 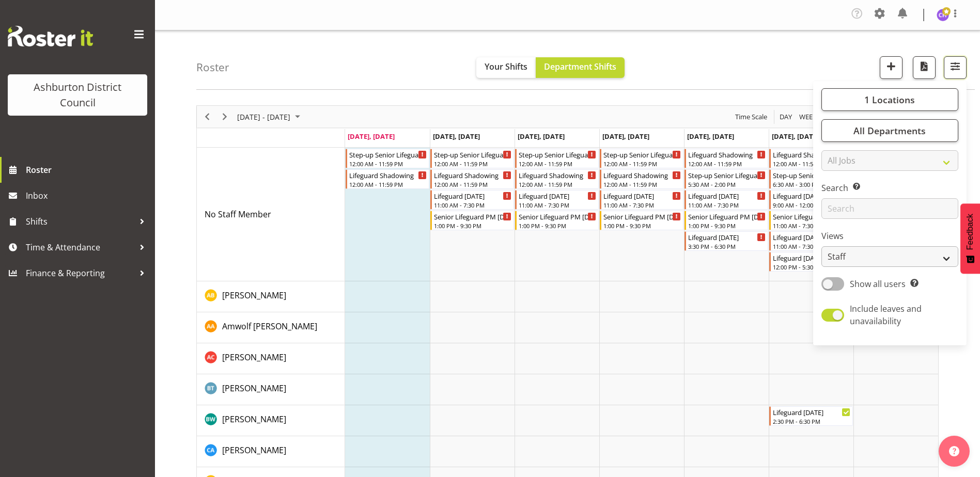 I want to click on div: No Staff Member"s event - Step-up Senior Lifeguard Begin From Saturday, September 6, 2025 at 6:30..., so click(x=812, y=179).